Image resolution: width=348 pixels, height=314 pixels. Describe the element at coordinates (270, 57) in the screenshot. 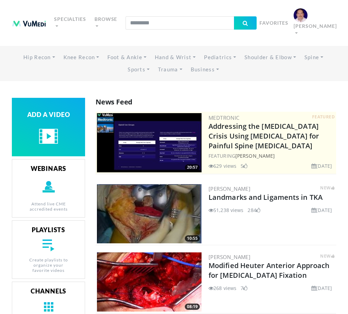

I see `a: Shoulder & Elbow` at that location.